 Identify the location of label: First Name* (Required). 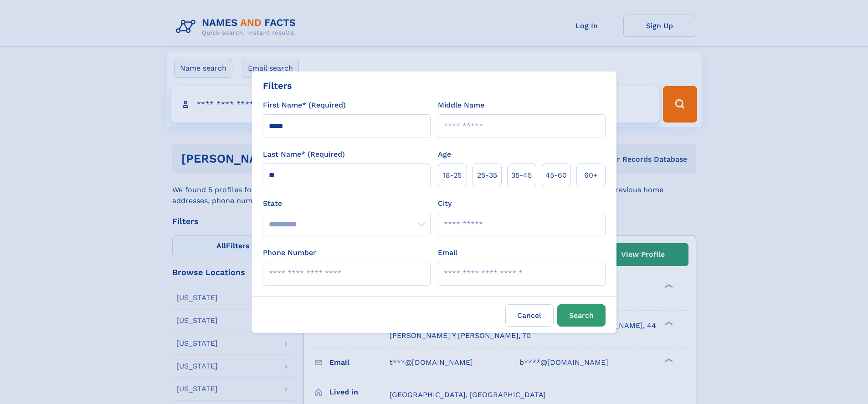
(304, 105).